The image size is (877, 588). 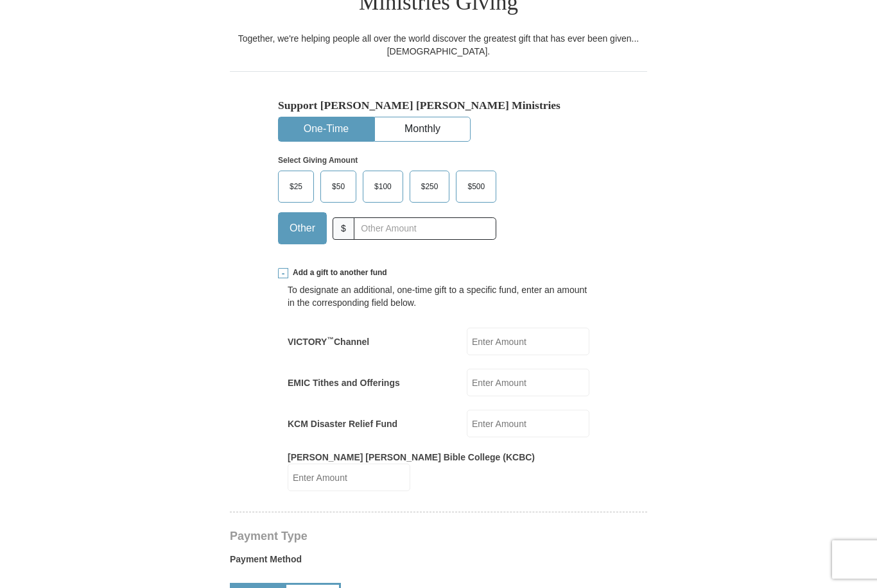 I want to click on label: EMIC Tithes and Offerings, so click(x=344, y=384).